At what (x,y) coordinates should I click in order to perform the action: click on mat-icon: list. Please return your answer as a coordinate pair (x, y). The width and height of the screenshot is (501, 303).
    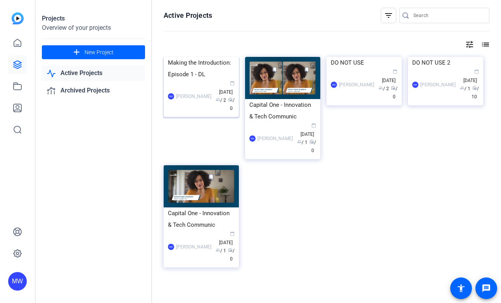
    Looking at the image, I should click on (484, 45).